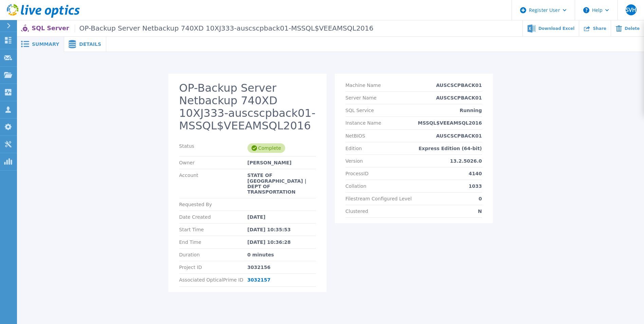  What do you see at coordinates (213, 267) in the screenshot?
I see `p: Project ID` at bounding box center [213, 267].